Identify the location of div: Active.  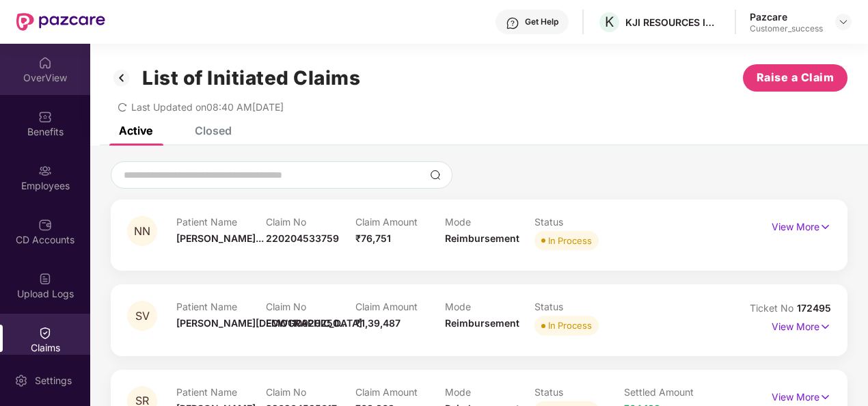
(136, 131).